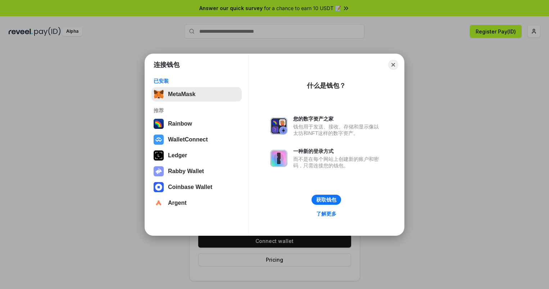 This screenshot has height=289, width=549. I want to click on div: Ledger, so click(177, 155).